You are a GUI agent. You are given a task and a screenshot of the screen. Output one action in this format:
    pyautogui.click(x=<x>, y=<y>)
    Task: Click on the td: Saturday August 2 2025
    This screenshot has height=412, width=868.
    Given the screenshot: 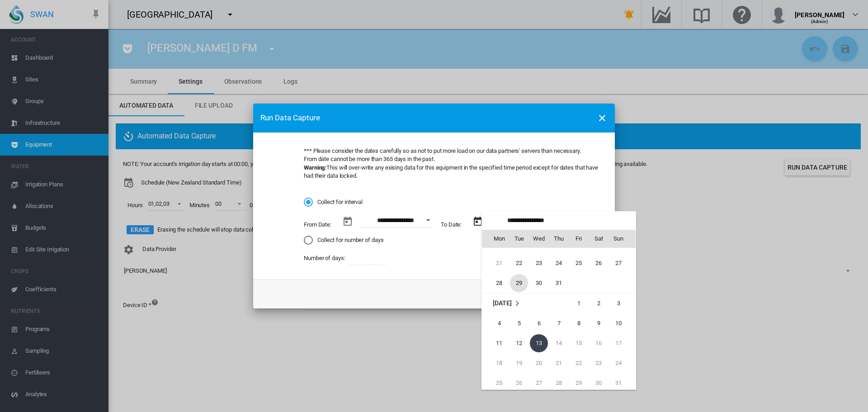 What is the action you would take?
    pyautogui.click(x=598, y=303)
    